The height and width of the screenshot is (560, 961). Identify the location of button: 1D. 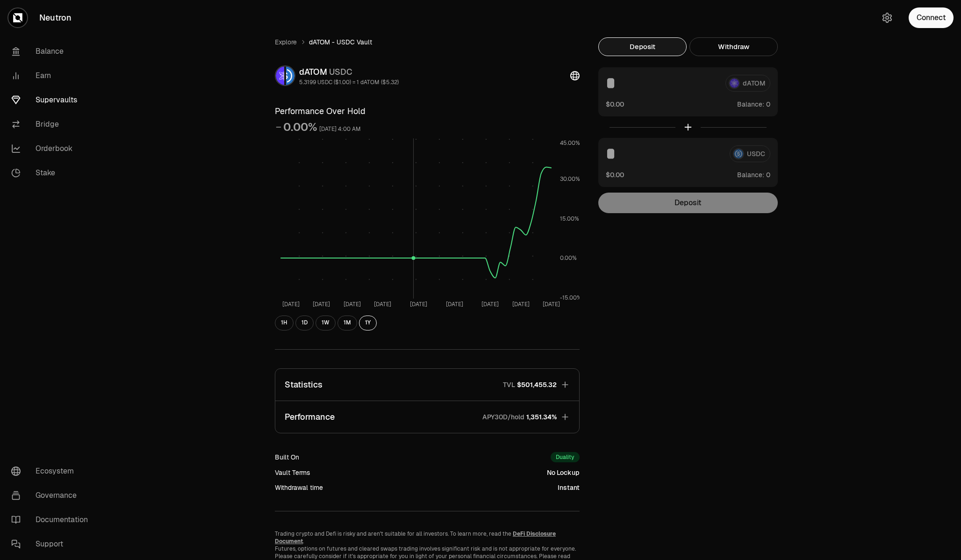
(304, 323).